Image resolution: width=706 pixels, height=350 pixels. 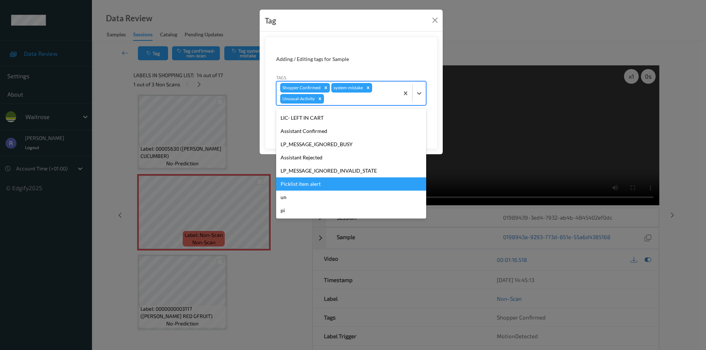 I want to click on div: LP_MESSAGE_IGNORED_INVALID_STATE, so click(x=351, y=171).